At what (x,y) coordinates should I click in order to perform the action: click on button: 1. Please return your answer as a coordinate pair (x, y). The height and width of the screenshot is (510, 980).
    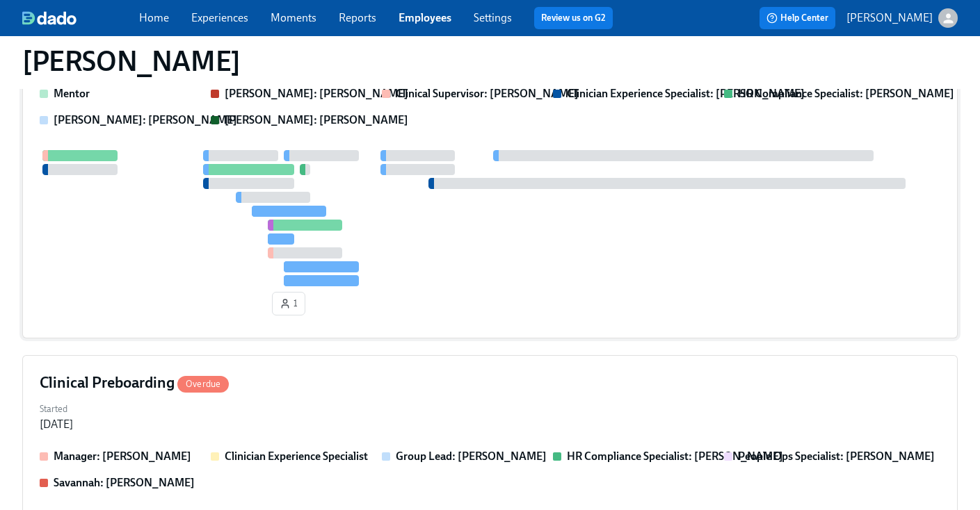
    Looking at the image, I should click on (288, 304).